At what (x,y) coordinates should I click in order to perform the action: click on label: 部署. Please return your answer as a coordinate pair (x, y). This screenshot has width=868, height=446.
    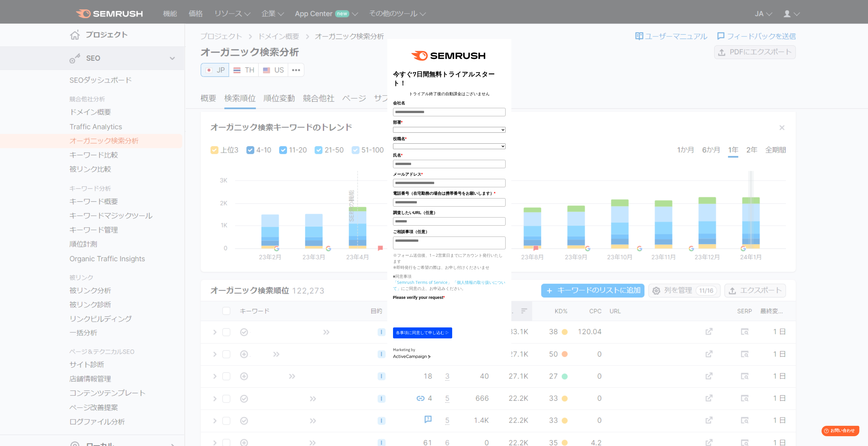
    Looking at the image, I should click on (449, 123).